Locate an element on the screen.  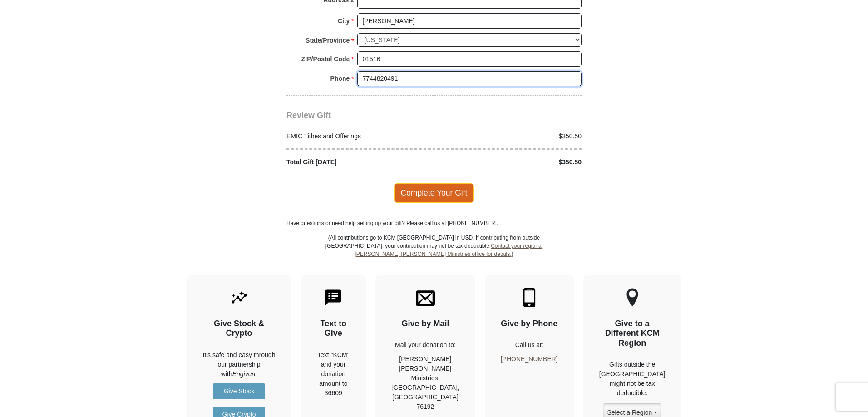
h4: Give Stock & Crypto is located at coordinates (239, 329).